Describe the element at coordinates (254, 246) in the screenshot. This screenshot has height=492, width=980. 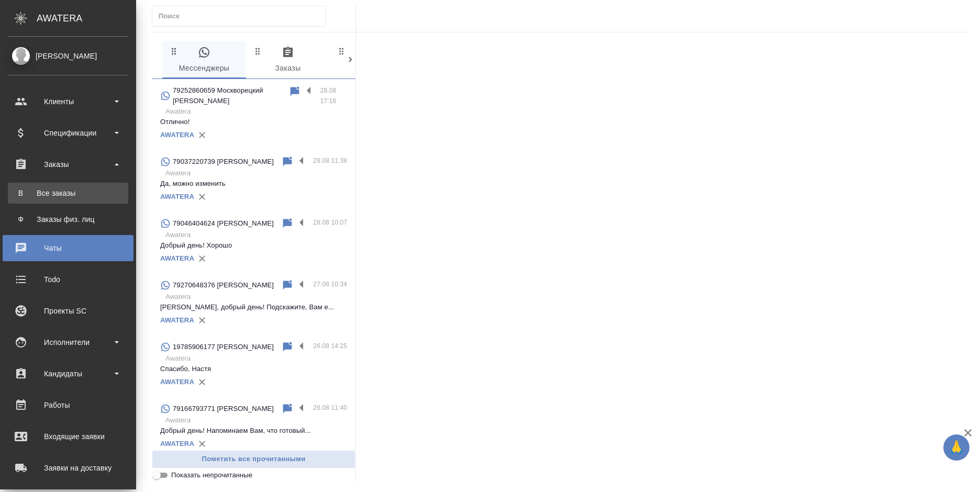
I see `p: Добрый день! Хорошо` at that location.